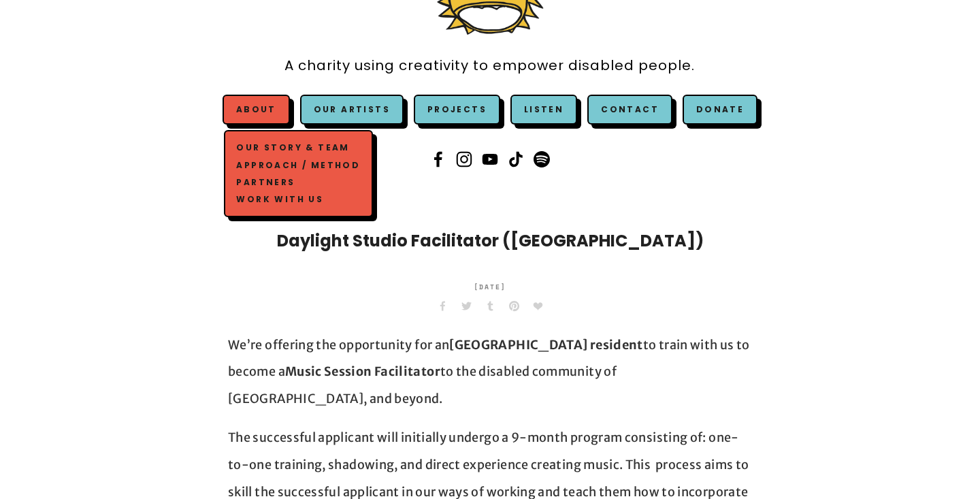  I want to click on a: Partners, so click(299, 182).